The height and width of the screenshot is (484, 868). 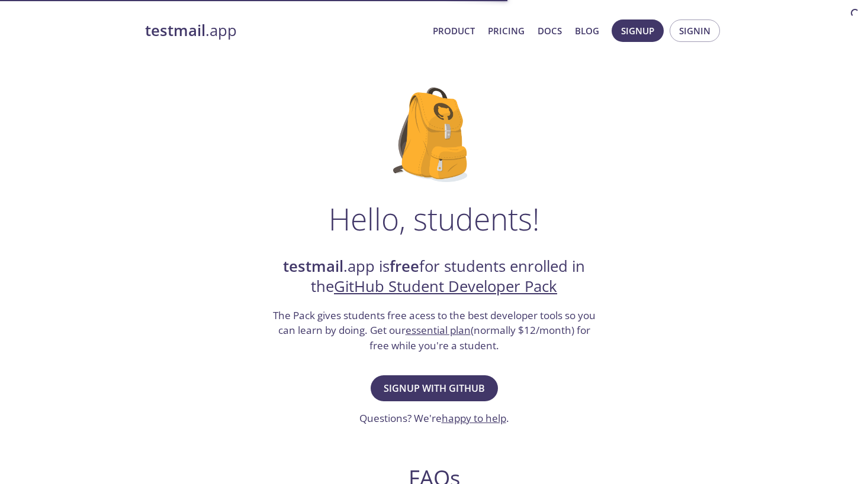 I want to click on a: Product, so click(x=454, y=31).